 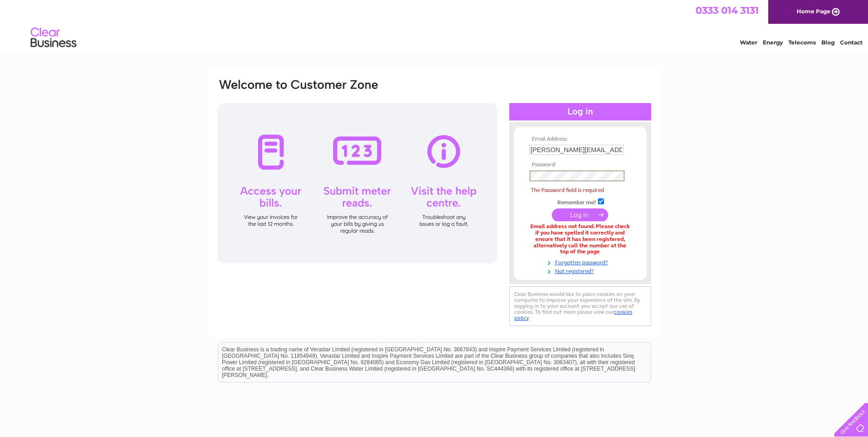 I want to click on a: Water, so click(x=749, y=42).